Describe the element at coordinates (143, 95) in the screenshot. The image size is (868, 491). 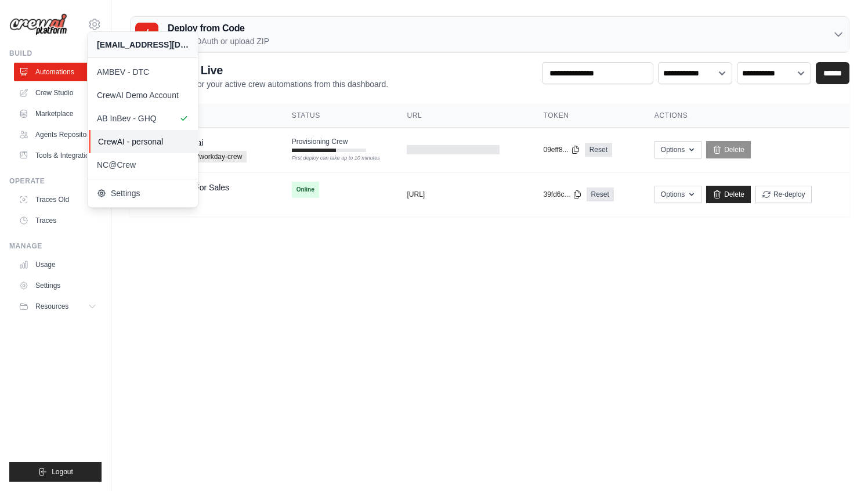
I see `a: CrewAI Demo Account` at that location.